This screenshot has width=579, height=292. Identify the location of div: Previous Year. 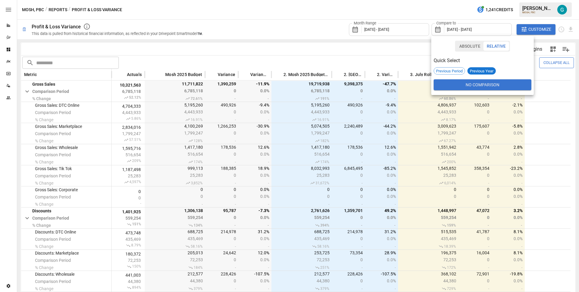
(481, 71).